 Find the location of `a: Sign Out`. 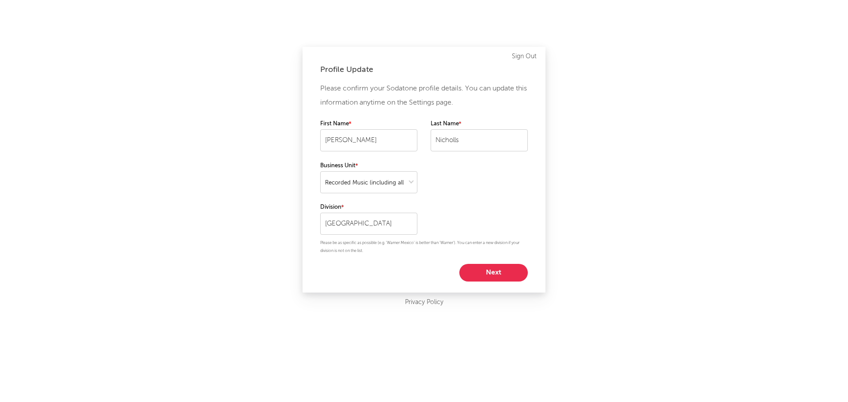

a: Sign Out is located at coordinates (524, 57).